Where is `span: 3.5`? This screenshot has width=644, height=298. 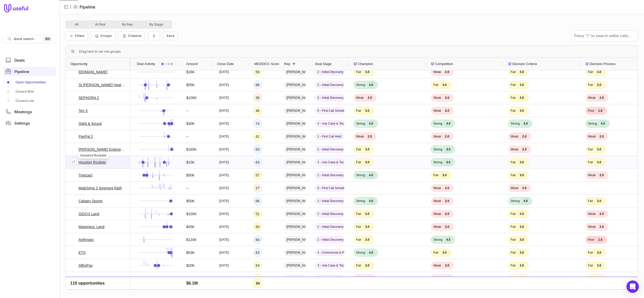
span: 3.5 is located at coordinates (375, 291).